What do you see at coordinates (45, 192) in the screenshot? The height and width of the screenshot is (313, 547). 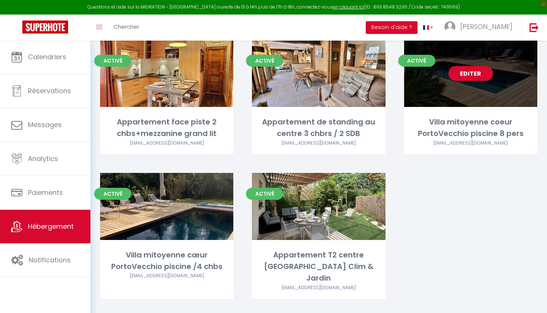 I see `span: Paiements` at bounding box center [45, 192].